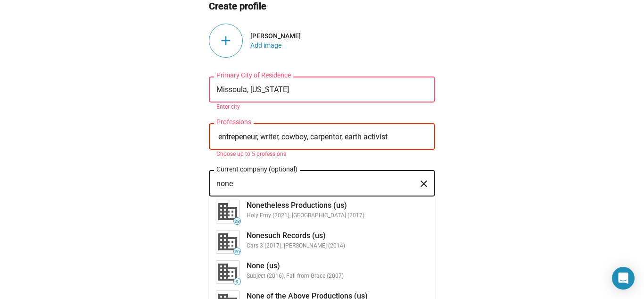 Image resolution: width=644 pixels, height=299 pixels. I want to click on div: Nonetheless Productions (us), so click(337, 205).